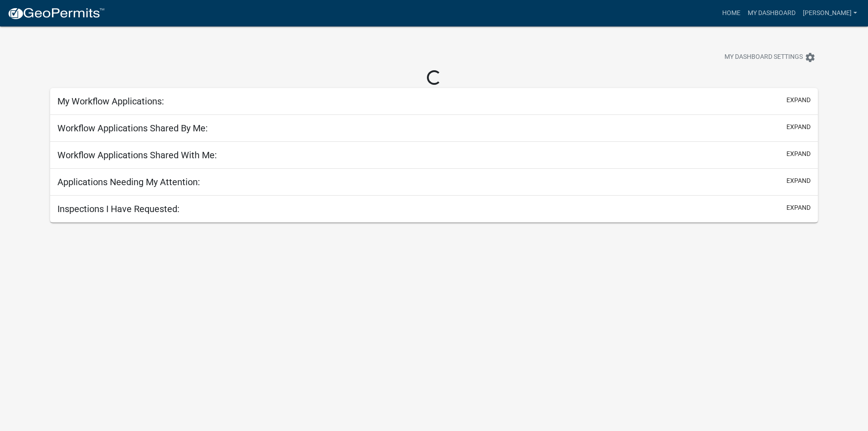 The width and height of the screenshot is (868, 431). Describe the element at coordinates (811, 58) in the screenshot. I see `i: settings` at that location.